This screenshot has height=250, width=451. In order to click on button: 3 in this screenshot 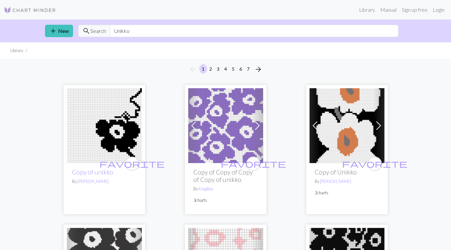, I will do `click(218, 69)`.